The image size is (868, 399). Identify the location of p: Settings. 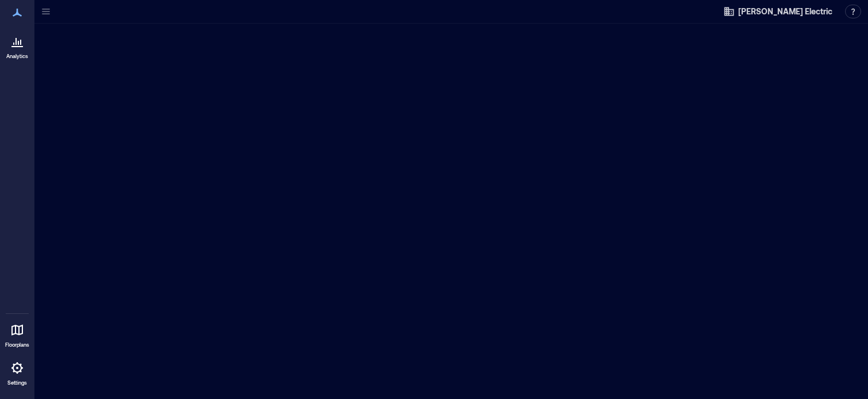
(17, 383).